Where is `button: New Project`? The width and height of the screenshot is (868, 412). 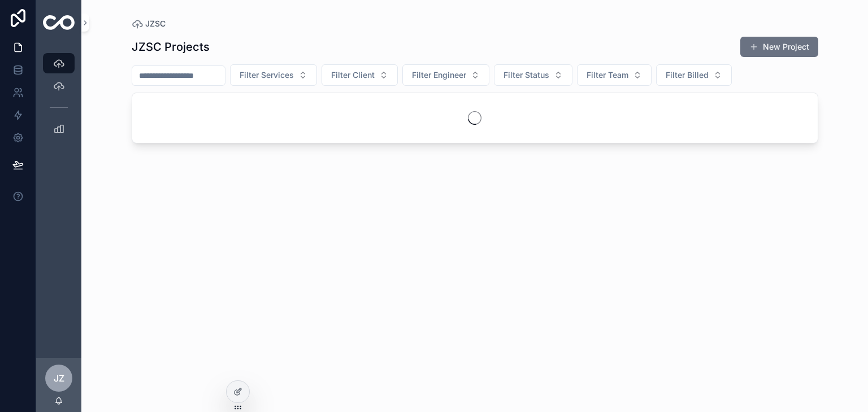 button: New Project is located at coordinates (779, 47).